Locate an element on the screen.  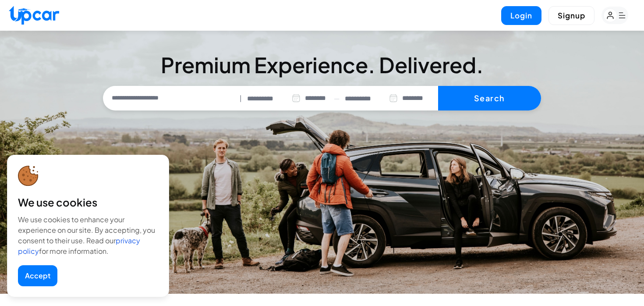
div: We use cookies is located at coordinates (88, 202).